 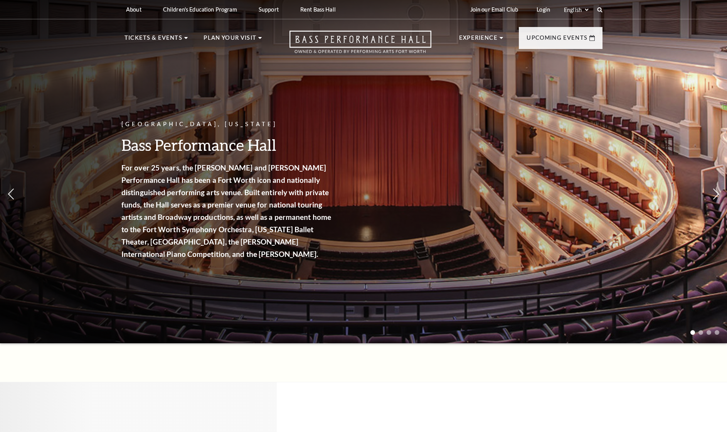 What do you see at coordinates (227, 144) in the screenshot?
I see `h3: Bass Performance Hall` at bounding box center [227, 144].